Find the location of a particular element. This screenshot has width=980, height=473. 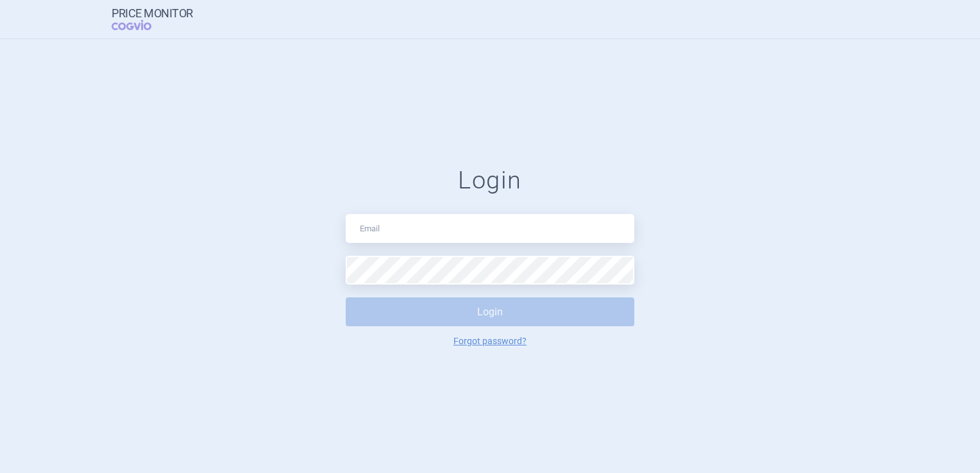

a: Forgot password? is located at coordinates (490, 341).